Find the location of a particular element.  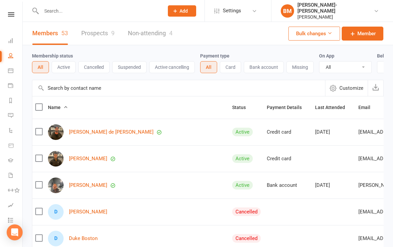

a: Calendar is located at coordinates (15, 71).